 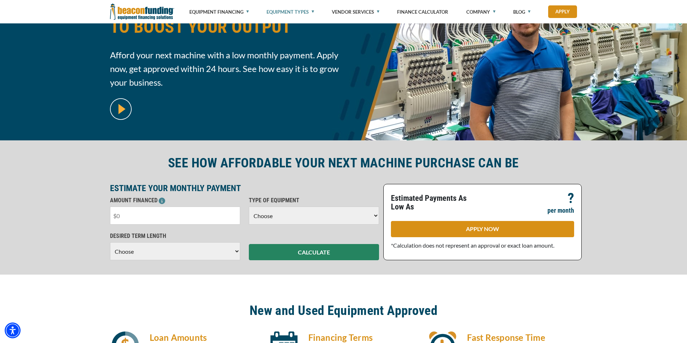 I want to click on h2: New and Used Equipment Approved, so click(x=343, y=311).